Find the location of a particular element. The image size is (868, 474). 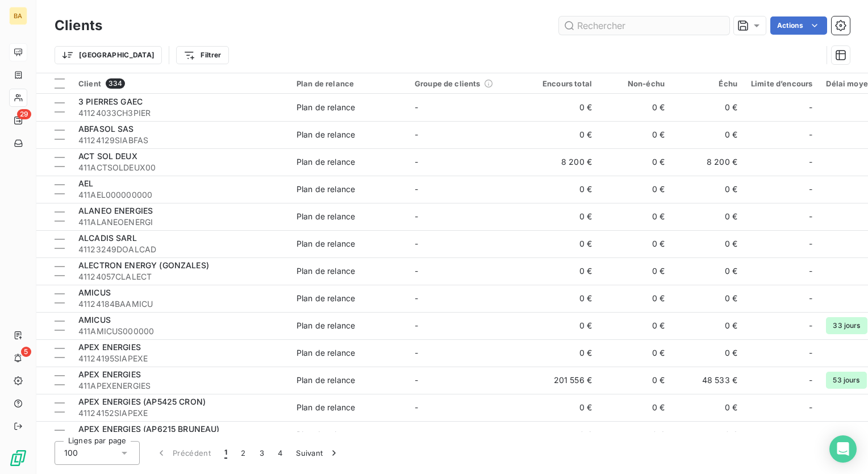

button: Précédent is located at coordinates (183, 452).